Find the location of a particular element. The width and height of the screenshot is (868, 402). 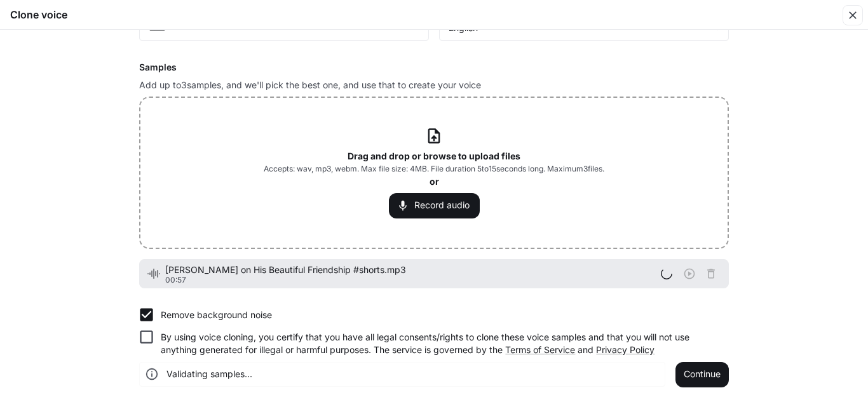

a: Privacy Policy is located at coordinates (626, 349).